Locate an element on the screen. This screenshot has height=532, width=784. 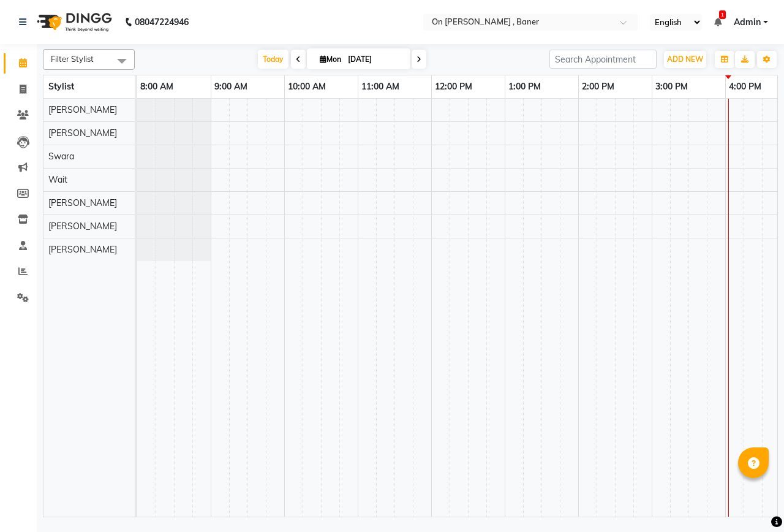
span: Today is located at coordinates (273, 59).